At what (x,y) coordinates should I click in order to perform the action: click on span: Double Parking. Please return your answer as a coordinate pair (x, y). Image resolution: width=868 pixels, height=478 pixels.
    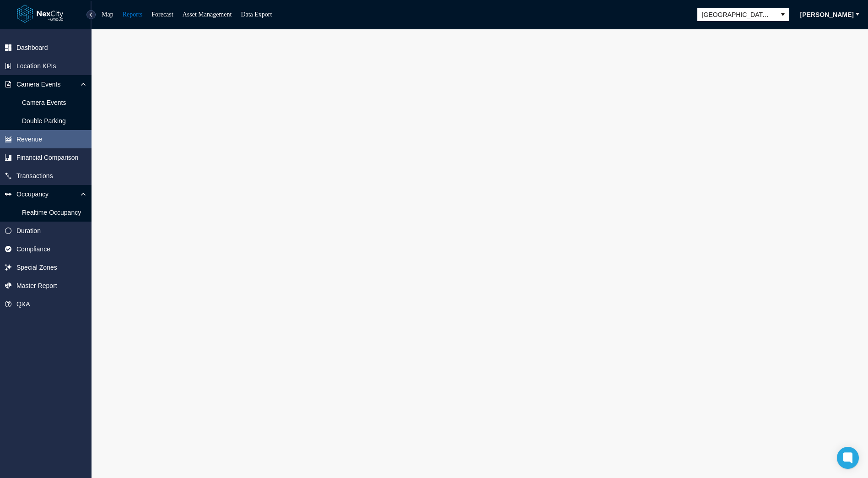
    Looking at the image, I should click on (44, 121).